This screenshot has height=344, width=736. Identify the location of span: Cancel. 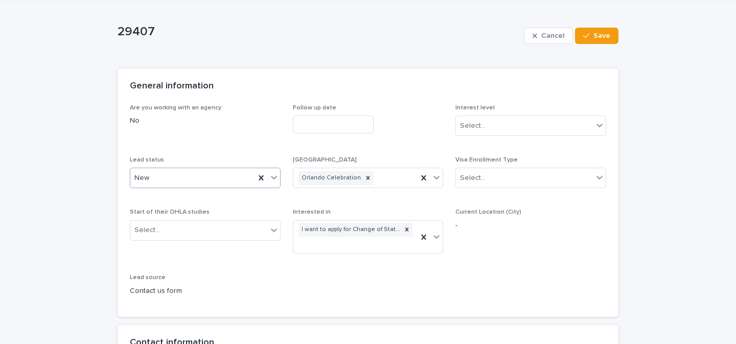
(553, 36).